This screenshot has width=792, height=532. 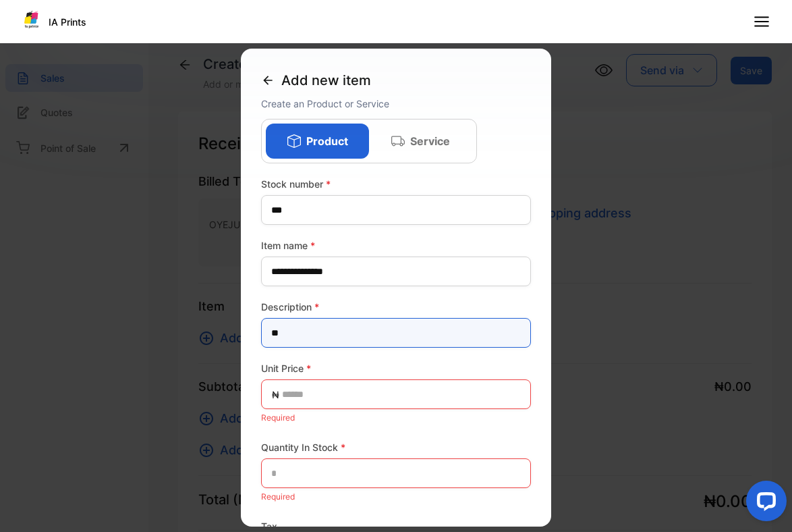 What do you see at coordinates (325, 103) in the screenshot?
I see `span: Create an Product or Service` at bounding box center [325, 103].